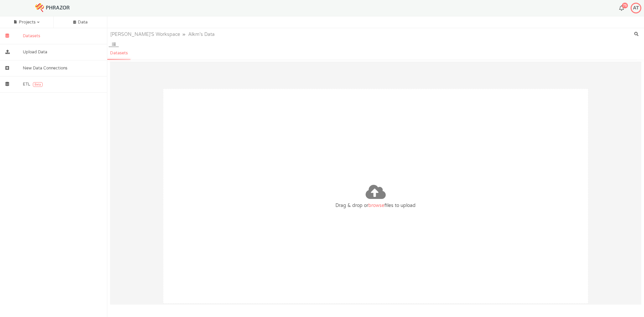 Image resolution: width=644 pixels, height=317 pixels. What do you see at coordinates (622, 8) in the screenshot?
I see `button: 75` at bounding box center [622, 8].